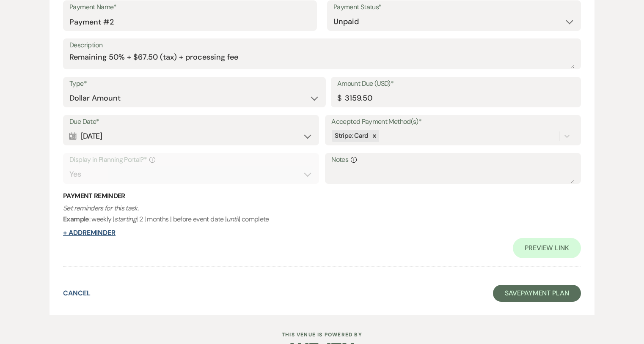 The width and height of the screenshot is (644, 344). I want to click on span: Stripe: Card, so click(351, 136).